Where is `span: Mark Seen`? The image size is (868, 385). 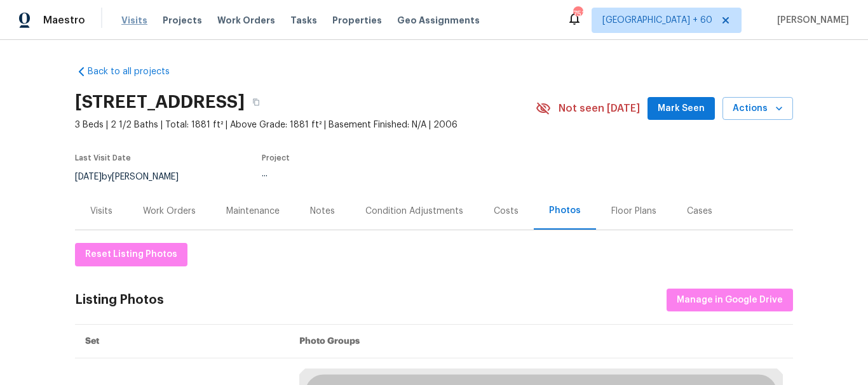
span: Mark Seen is located at coordinates (681, 109).